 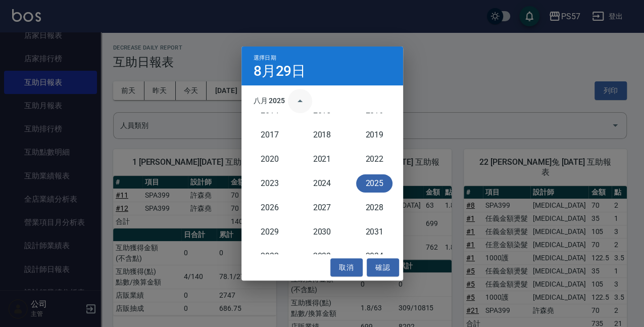 What do you see at coordinates (322, 183) in the screenshot?
I see `button: 2024` at bounding box center [322, 183].